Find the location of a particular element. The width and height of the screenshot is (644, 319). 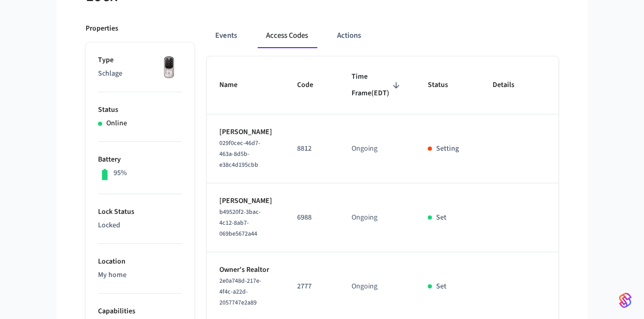

p: Locked is located at coordinates (140, 226).